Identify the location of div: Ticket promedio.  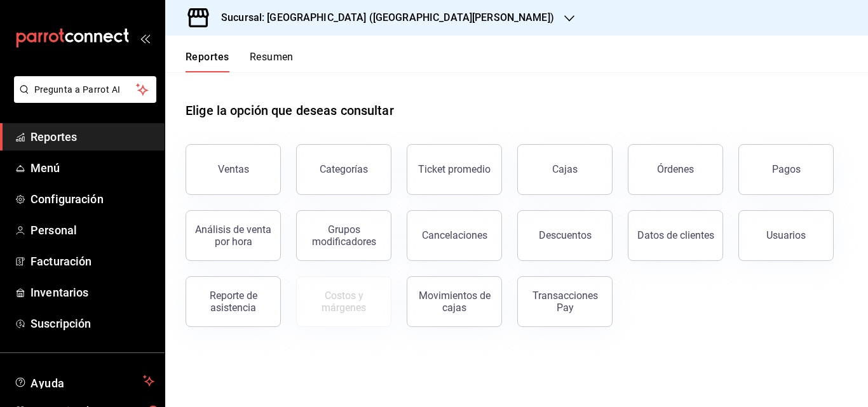
(454, 169).